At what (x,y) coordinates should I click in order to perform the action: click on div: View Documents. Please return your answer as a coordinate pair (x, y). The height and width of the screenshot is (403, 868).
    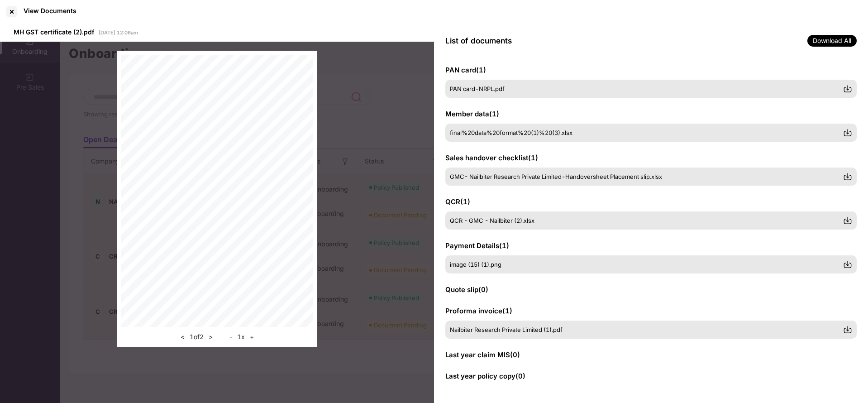
    Looking at the image, I should click on (49, 10).